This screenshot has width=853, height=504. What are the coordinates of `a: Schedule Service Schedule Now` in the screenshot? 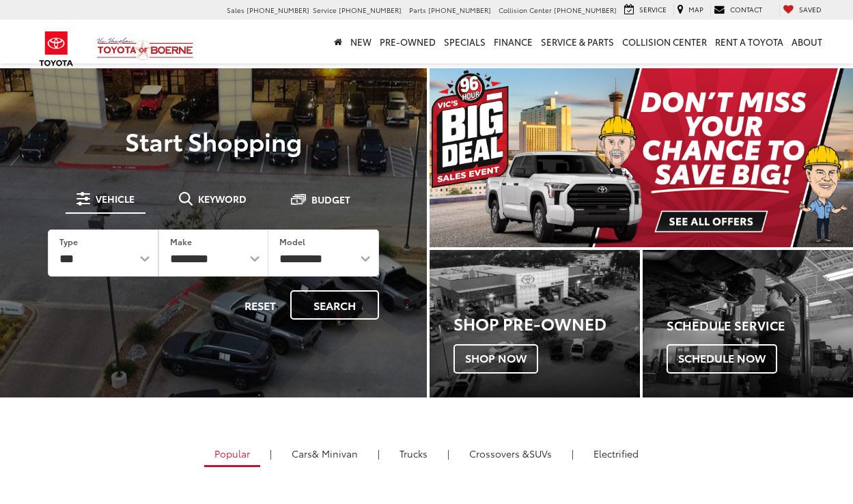 It's located at (748, 323).